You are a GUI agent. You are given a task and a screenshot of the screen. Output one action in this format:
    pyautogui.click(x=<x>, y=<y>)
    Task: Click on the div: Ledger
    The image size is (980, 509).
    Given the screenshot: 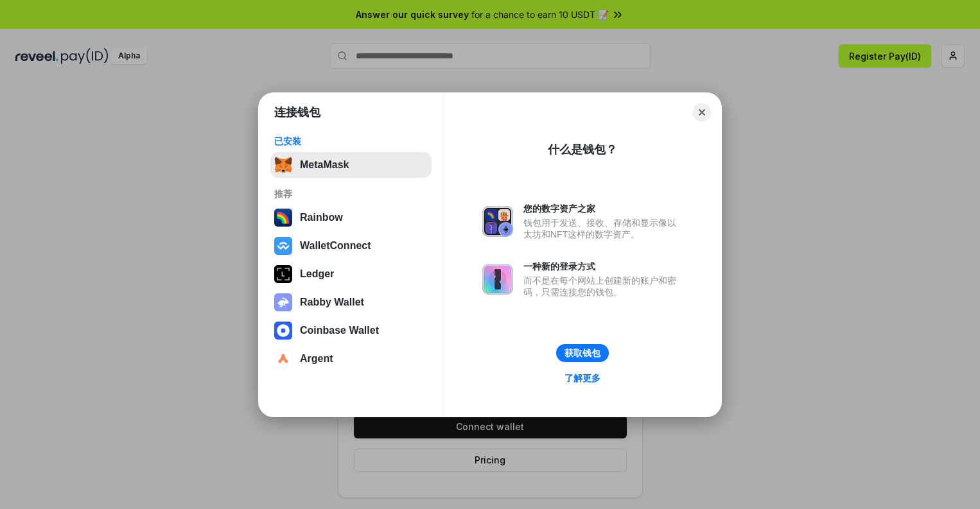 What is the action you would take?
    pyautogui.click(x=316, y=274)
    